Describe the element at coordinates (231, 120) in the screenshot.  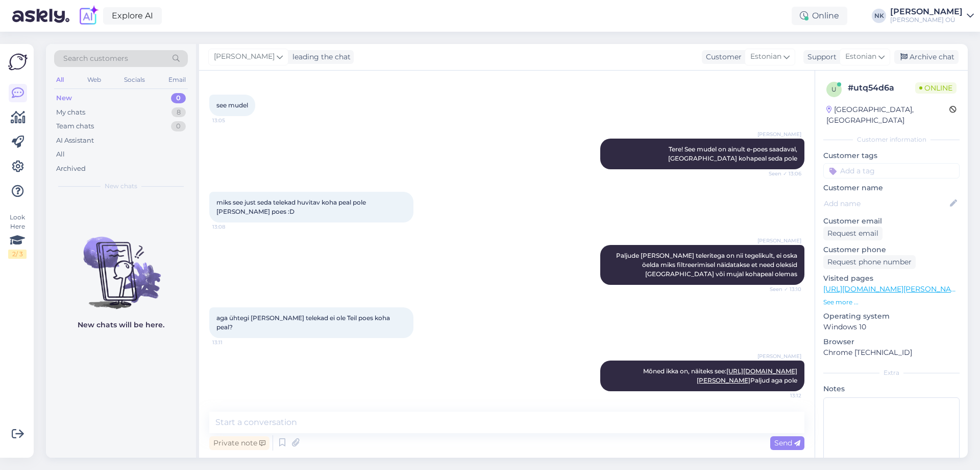
I see `span: 13:05` at that location.